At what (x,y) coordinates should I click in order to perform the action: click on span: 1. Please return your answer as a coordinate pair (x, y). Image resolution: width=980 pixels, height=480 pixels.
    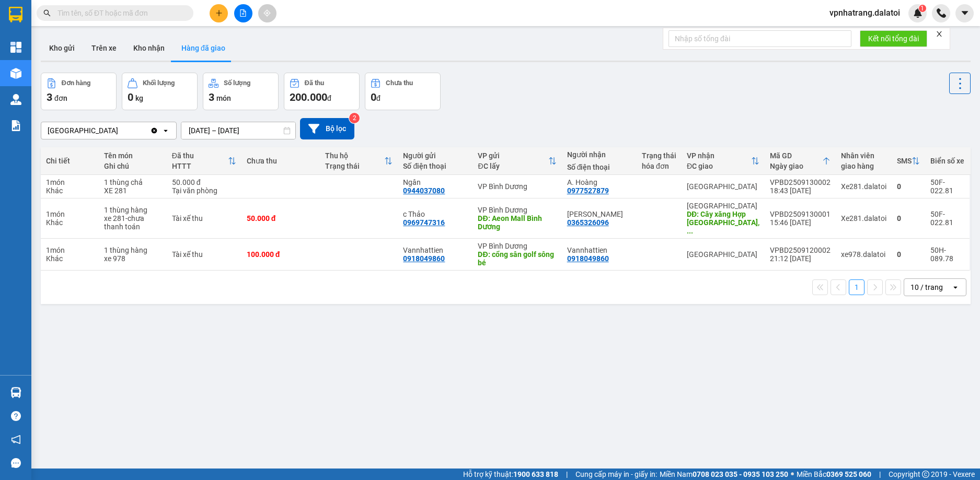
    Looking at the image, I should click on (922, 9).